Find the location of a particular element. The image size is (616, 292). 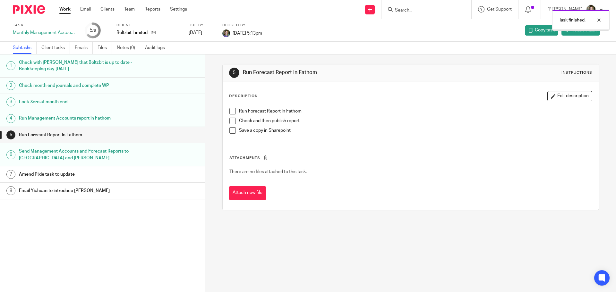

div: 8 is located at coordinates (11, 191).